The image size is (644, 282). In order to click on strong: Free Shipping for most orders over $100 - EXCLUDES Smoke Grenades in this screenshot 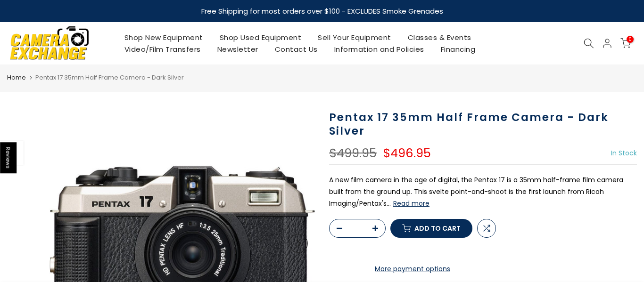, I will do `click(322, 11)`.